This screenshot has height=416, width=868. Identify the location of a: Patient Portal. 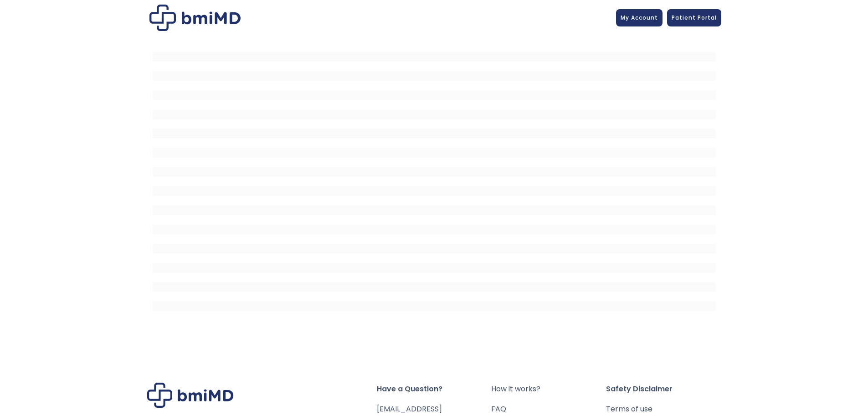
(694, 17).